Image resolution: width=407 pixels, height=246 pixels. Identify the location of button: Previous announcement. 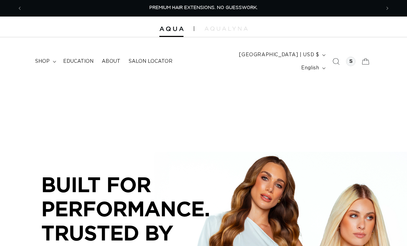
(20, 8).